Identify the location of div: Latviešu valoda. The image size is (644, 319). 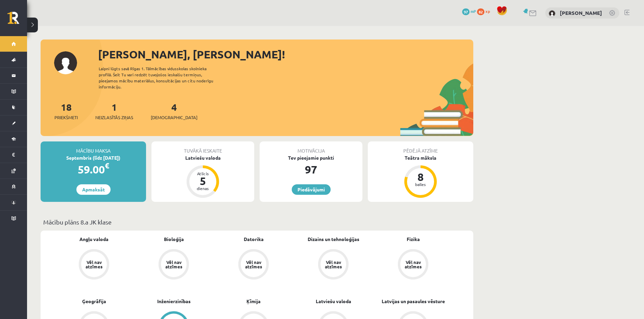
(203, 157).